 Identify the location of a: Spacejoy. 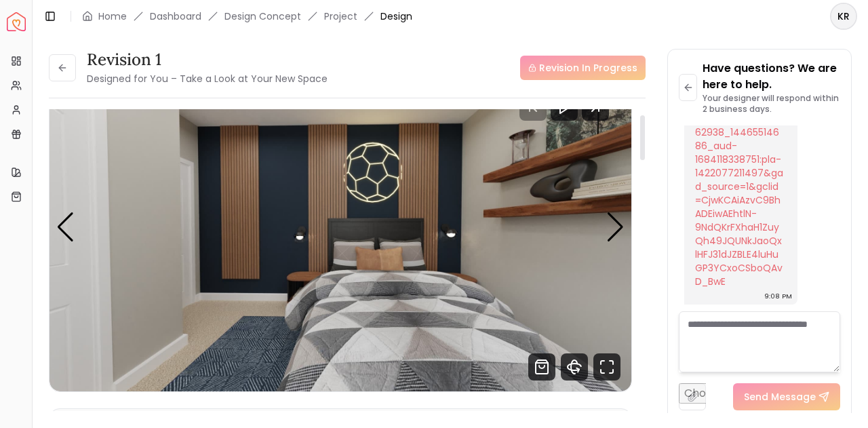
(17, 22).